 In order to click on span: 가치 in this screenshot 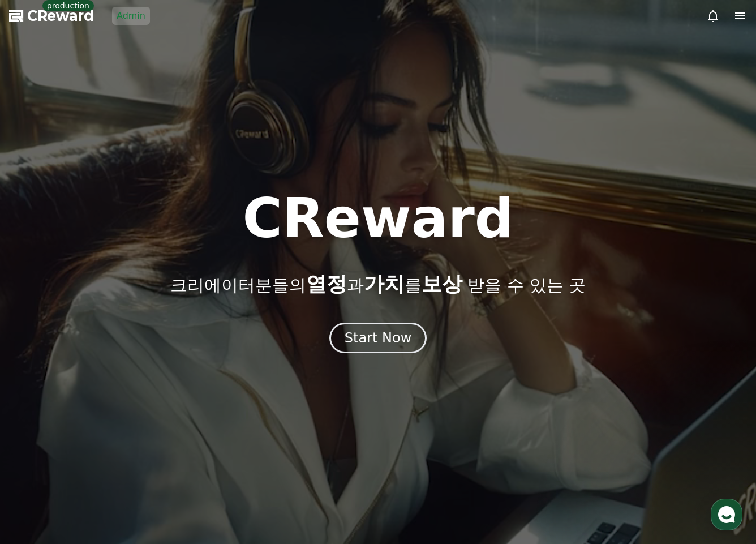, I will do `click(385, 284)`.